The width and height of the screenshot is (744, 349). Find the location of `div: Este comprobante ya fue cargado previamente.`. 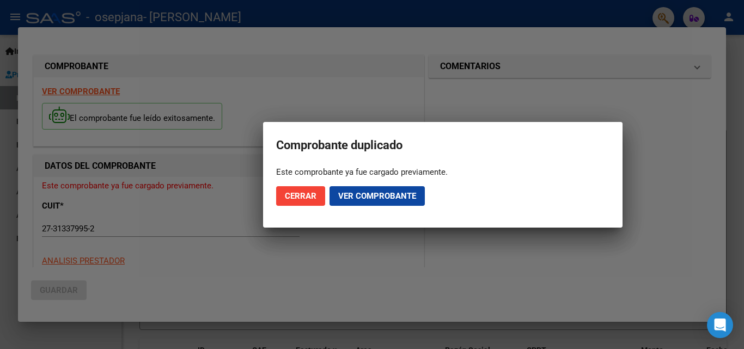

div: Este comprobante ya fue cargado previamente. is located at coordinates (443, 172).